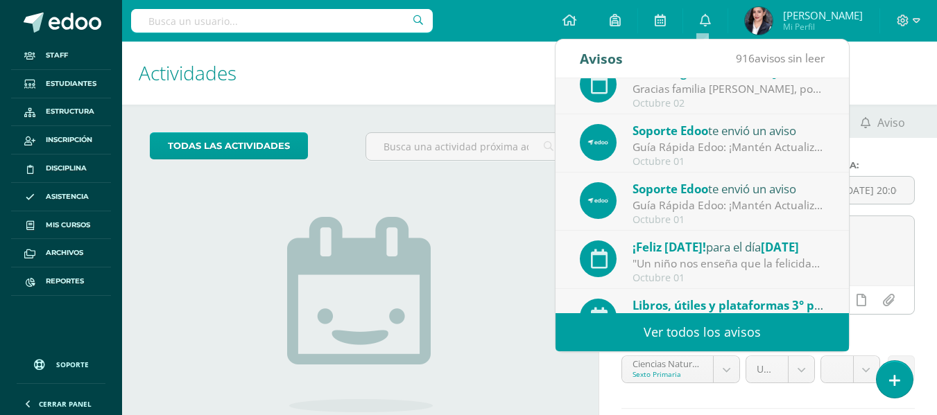 The height and width of the screenshot is (415, 937). Describe the element at coordinates (702, 332) in the screenshot. I see `a: Ver todos los avisos` at that location.